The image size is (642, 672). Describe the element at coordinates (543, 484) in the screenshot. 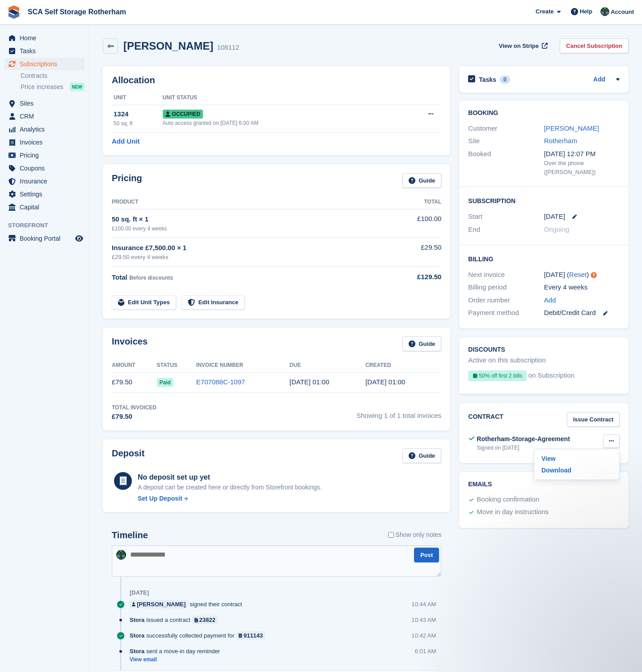

I see `h2: Emails` at that location.